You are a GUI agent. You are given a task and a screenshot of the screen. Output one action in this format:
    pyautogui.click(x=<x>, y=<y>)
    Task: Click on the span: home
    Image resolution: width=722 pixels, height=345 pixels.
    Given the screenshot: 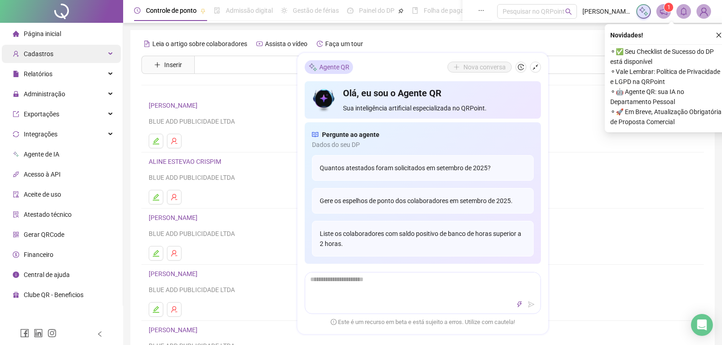 What is the action you would take?
    pyautogui.click(x=16, y=34)
    